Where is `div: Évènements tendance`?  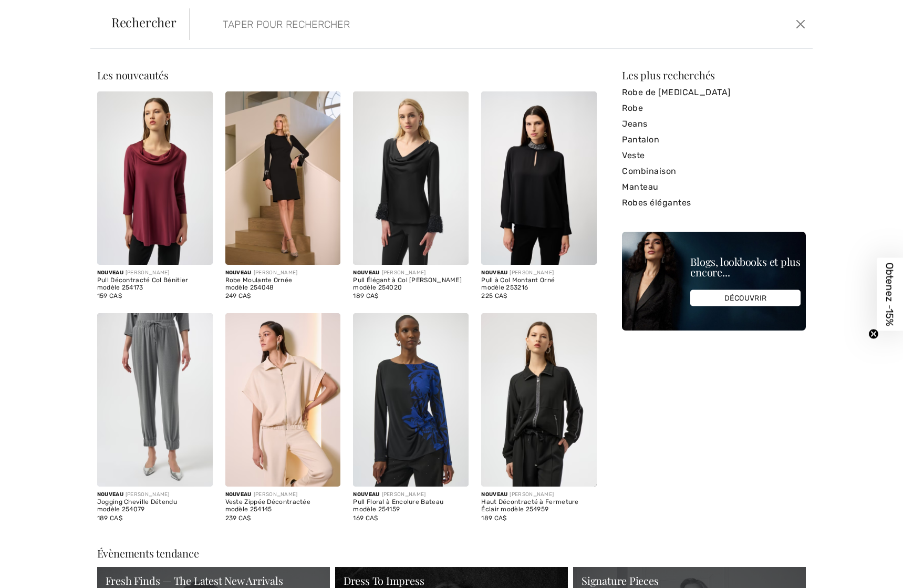 div: Évènements tendance is located at coordinates (452, 553).